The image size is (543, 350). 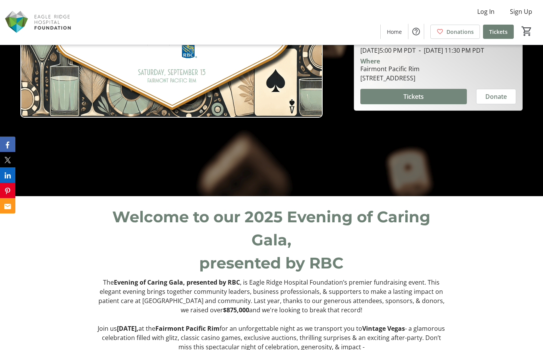 I want to click on p: presented by RBC, so click(x=271, y=263).